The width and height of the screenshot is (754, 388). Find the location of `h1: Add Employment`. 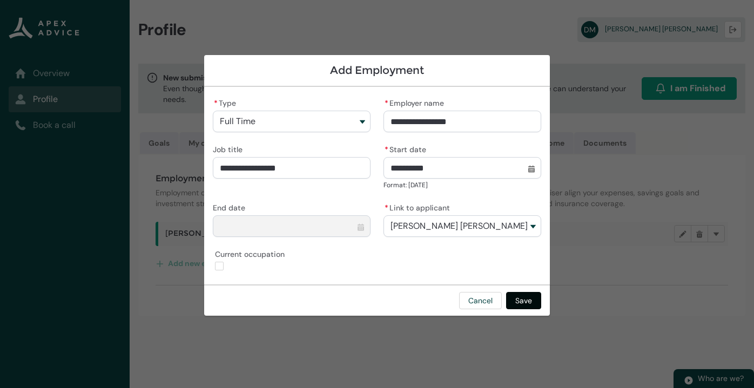

h1: Add Employment is located at coordinates (377, 70).